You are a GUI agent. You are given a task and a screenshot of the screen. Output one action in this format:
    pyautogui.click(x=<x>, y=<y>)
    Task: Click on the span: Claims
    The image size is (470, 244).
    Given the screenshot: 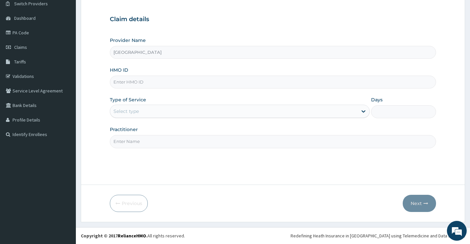 What is the action you would take?
    pyautogui.click(x=20, y=47)
    